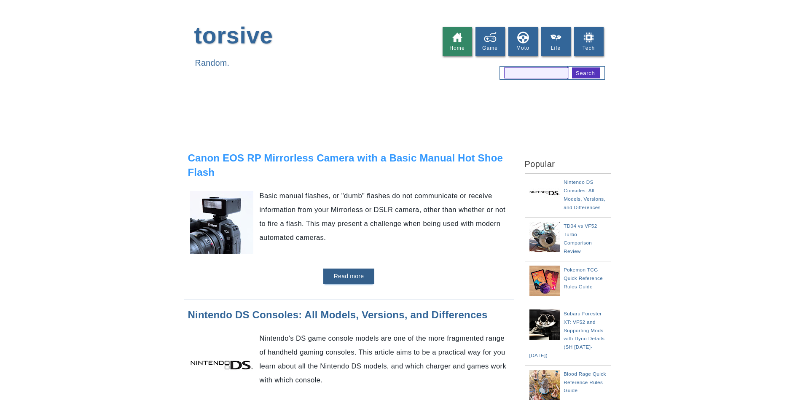 This screenshot has height=406, width=803. What do you see at coordinates (349, 217) in the screenshot?
I see `p: Basic manual flashes, or "dumb" flashes do not communicate or receive information from your Mirro...` at bounding box center [349, 217].